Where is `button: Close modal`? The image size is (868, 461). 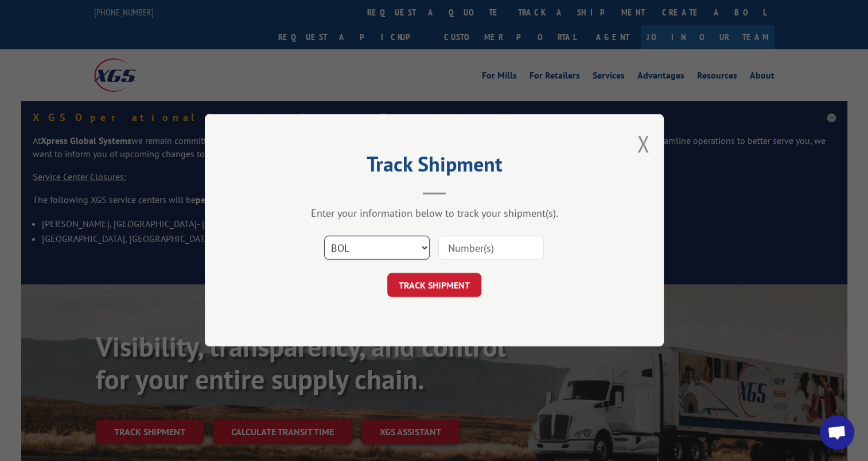
button: Close modal is located at coordinates (643, 144).